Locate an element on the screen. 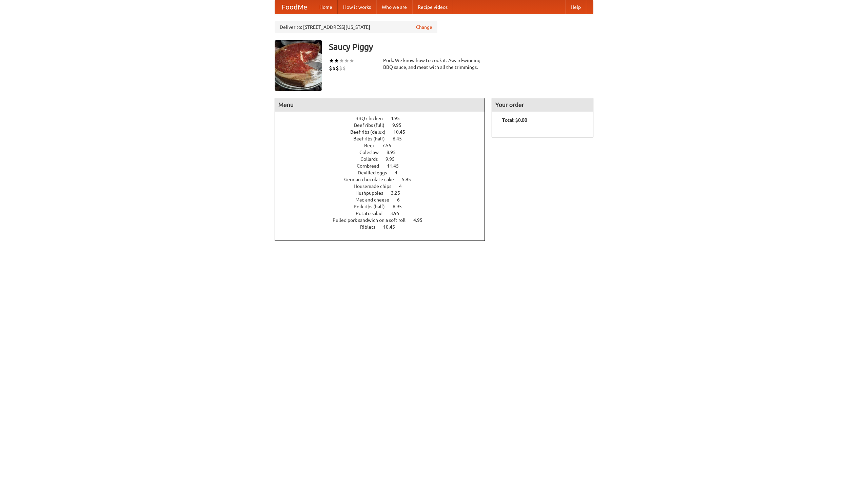  a: FoodMe is located at coordinates (294, 7).